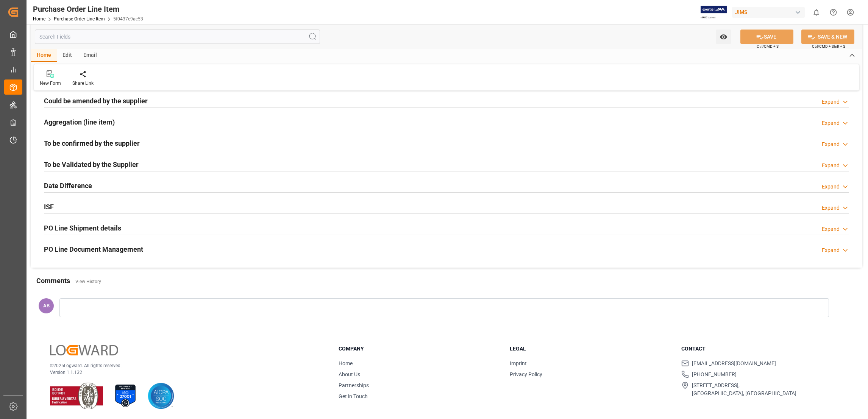 The image size is (868, 419). Describe the element at coordinates (353, 396) in the screenshot. I see `a: Get in Touch` at that location.